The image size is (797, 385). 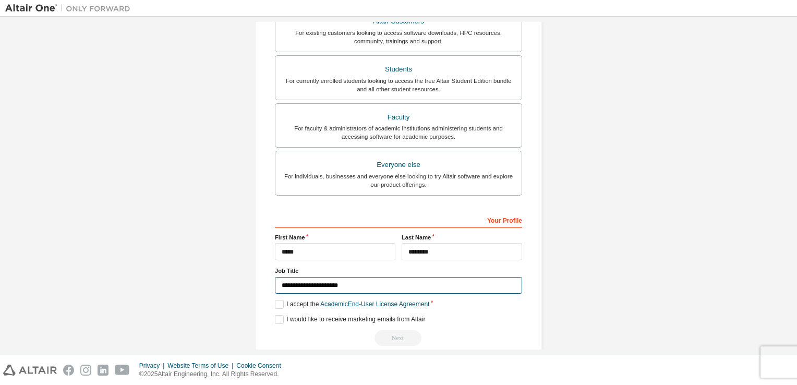 What do you see at coordinates (398, 180) in the screenshot?
I see `div: For individuals, businesses and everyone else looking to try Altair software and explore our prod...` at bounding box center [398, 180].